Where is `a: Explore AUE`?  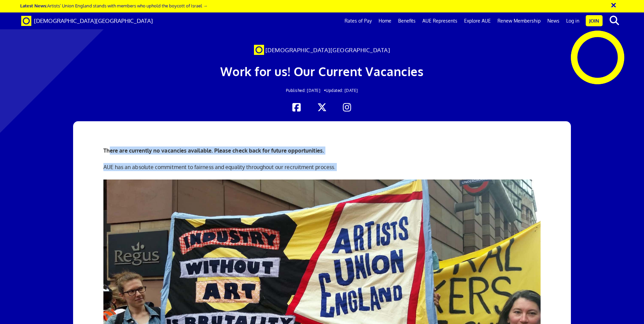
a: Explore AUE is located at coordinates (477, 21).